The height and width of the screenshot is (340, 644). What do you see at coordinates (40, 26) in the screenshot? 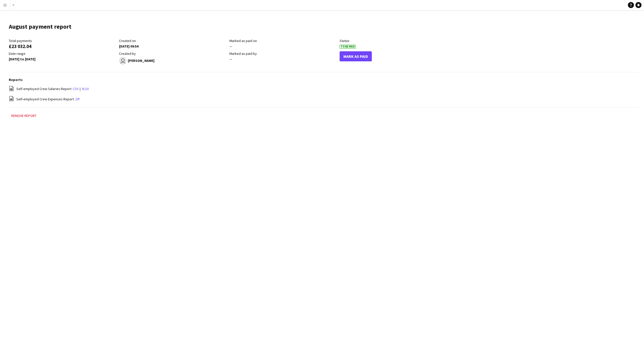
I see `h1: August payment report` at bounding box center [40, 26].